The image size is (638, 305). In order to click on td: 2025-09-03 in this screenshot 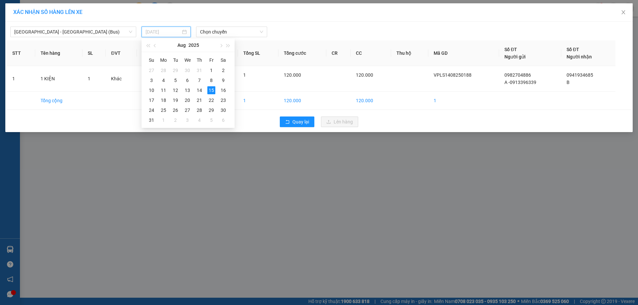, I will do `click(187, 120)`.